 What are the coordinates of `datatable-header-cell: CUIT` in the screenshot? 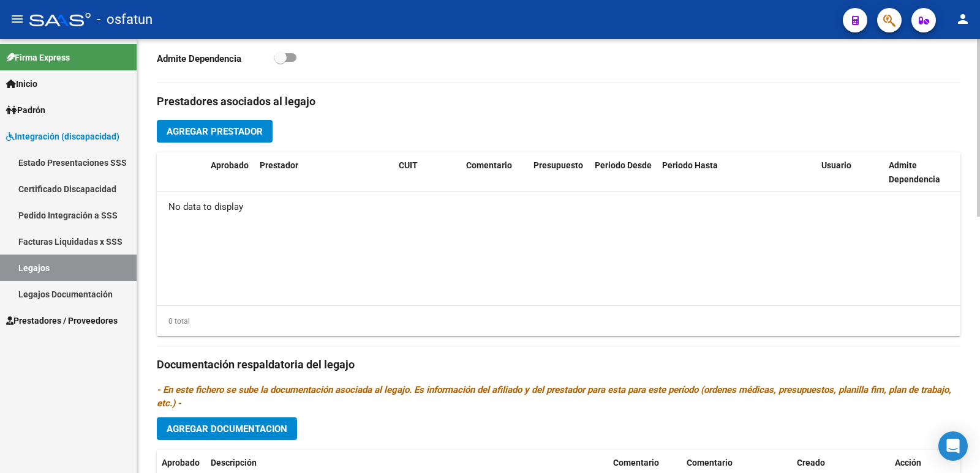 It's located at (428, 172).